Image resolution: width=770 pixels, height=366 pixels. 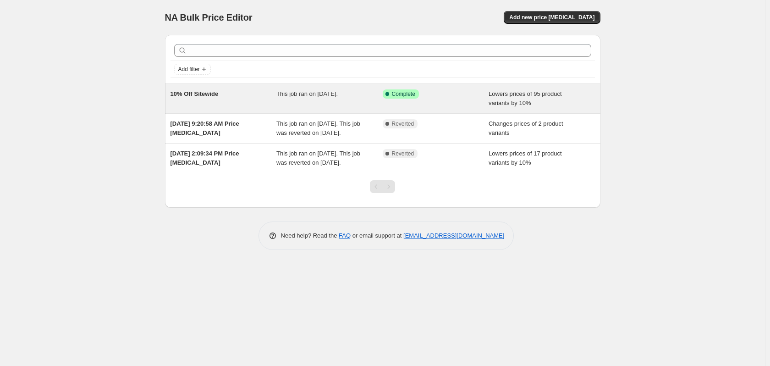 What do you see at coordinates (310, 235) in the screenshot?
I see `span: Need help? Read the` at bounding box center [310, 235].